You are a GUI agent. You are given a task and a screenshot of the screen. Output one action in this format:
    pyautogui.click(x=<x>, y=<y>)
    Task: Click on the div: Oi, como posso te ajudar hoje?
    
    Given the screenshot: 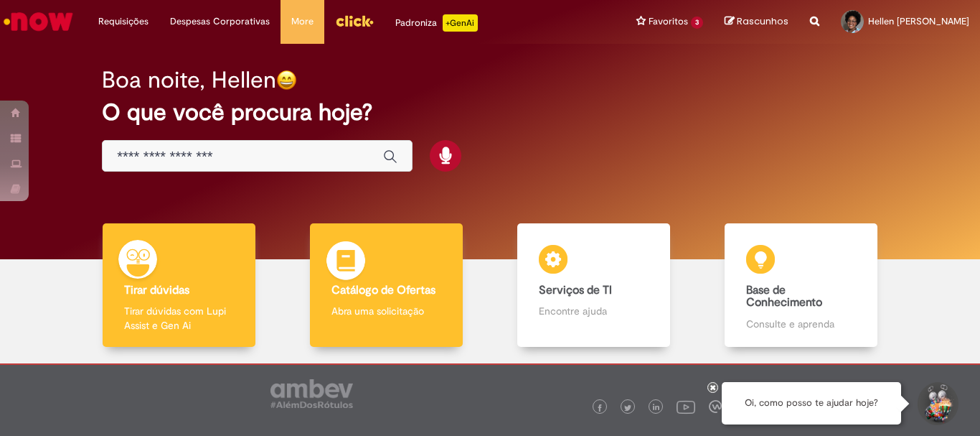 What is the action you would take?
    pyautogui.click(x=811, y=403)
    